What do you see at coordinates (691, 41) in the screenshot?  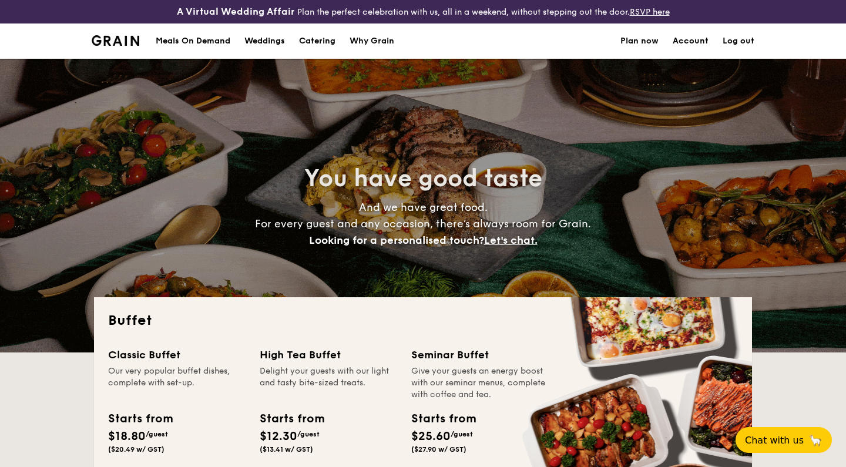 I see `a: Account` at bounding box center [691, 41].